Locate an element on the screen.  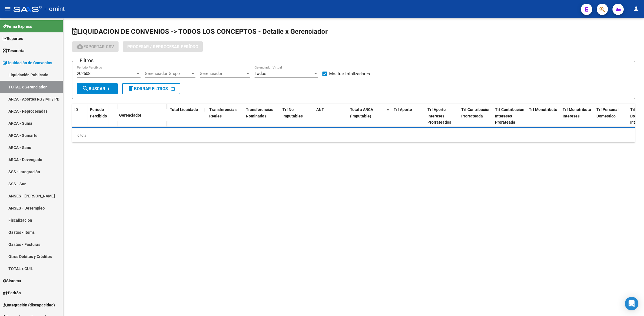
span: Gerenciador Grupo is located at coordinates (167, 74).